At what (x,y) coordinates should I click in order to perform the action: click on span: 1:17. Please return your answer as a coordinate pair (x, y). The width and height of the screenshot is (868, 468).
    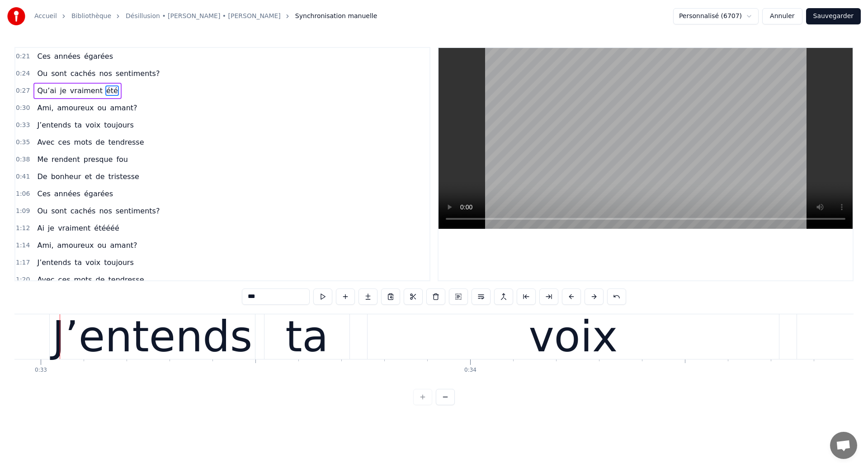
    Looking at the image, I should click on (23, 263).